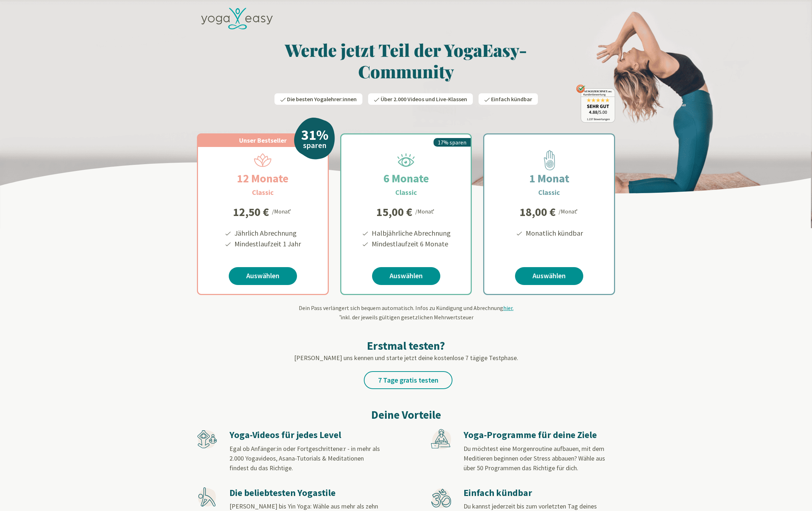  I want to click on h3: Die beliebtesten Yogastile, so click(305, 493).